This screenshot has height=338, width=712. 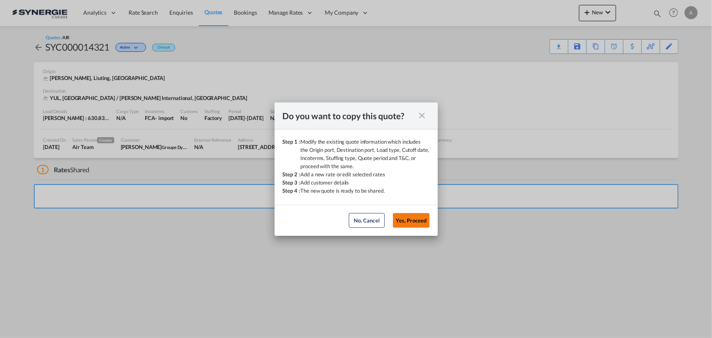 I want to click on div: The new quote is ready to be shared., so click(x=343, y=191).